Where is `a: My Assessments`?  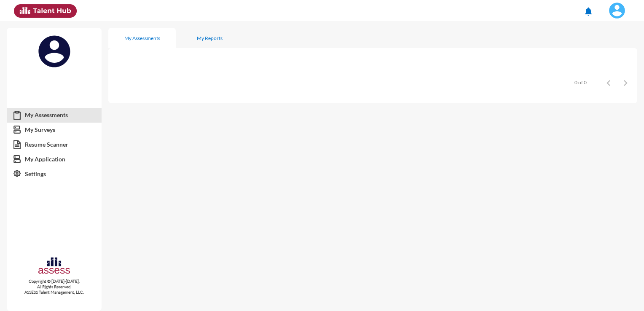 a: My Assessments is located at coordinates (54, 115).